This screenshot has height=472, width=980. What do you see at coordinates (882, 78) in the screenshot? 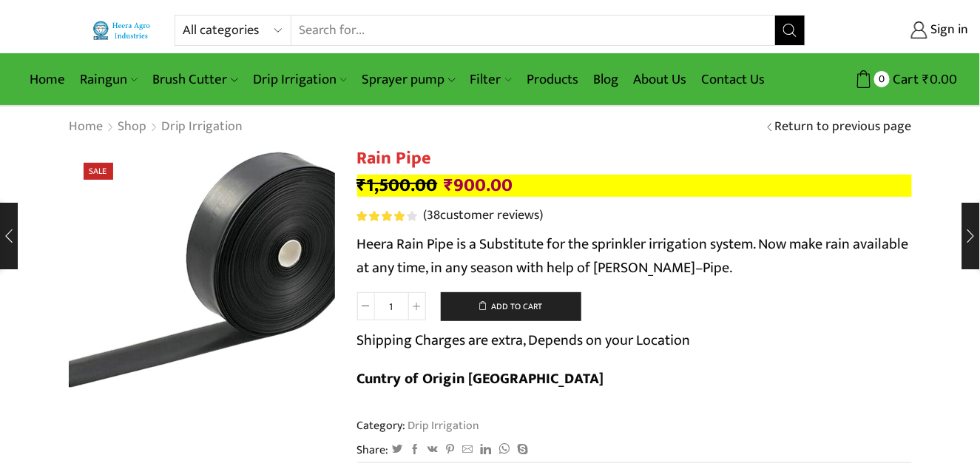
I see `span: 0` at bounding box center [882, 78].